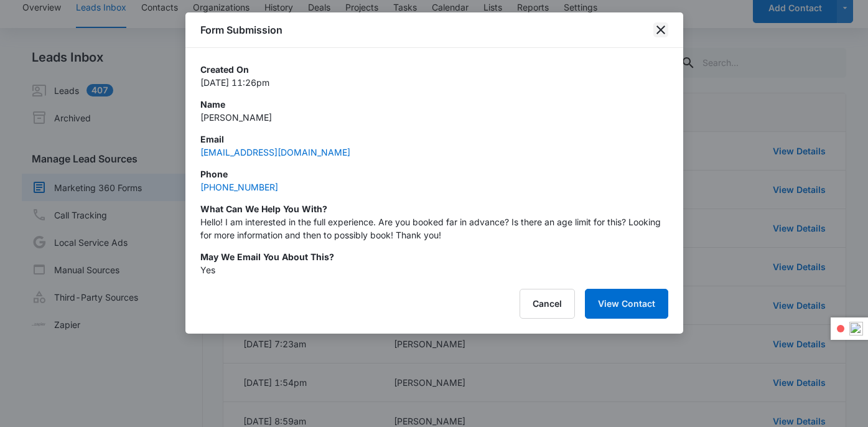 This screenshot has height=427, width=868. What do you see at coordinates (434, 209) in the screenshot?
I see `p: What can we help you with?` at bounding box center [434, 209].